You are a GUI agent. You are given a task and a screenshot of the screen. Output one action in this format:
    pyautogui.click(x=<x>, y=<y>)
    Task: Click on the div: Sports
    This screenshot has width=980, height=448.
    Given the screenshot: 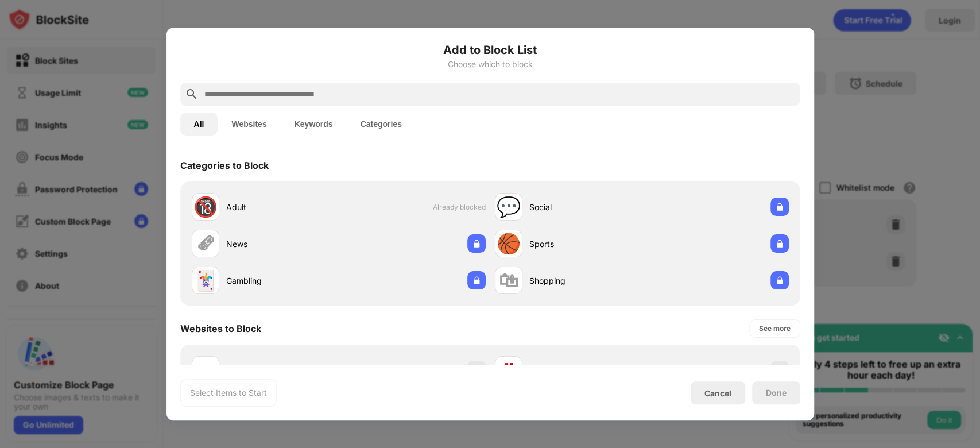 What is the action you would take?
    pyautogui.click(x=585, y=243)
    